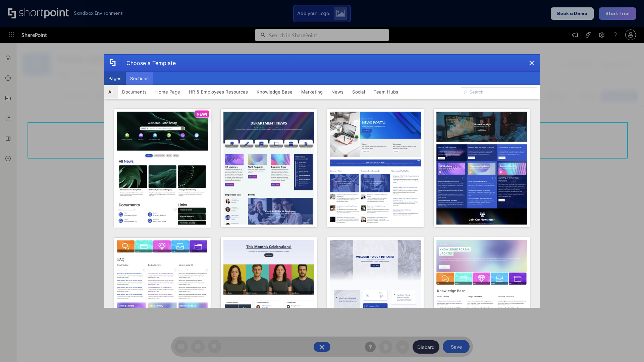 The height and width of the screenshot is (362, 644). What do you see at coordinates (358, 92) in the screenshot?
I see `button: Social` at bounding box center [358, 92].